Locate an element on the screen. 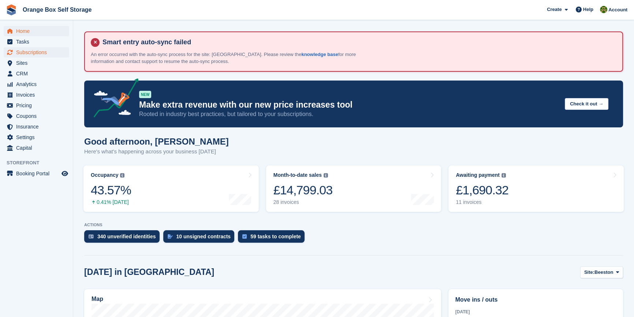  a: knowledge base is located at coordinates (320, 54).